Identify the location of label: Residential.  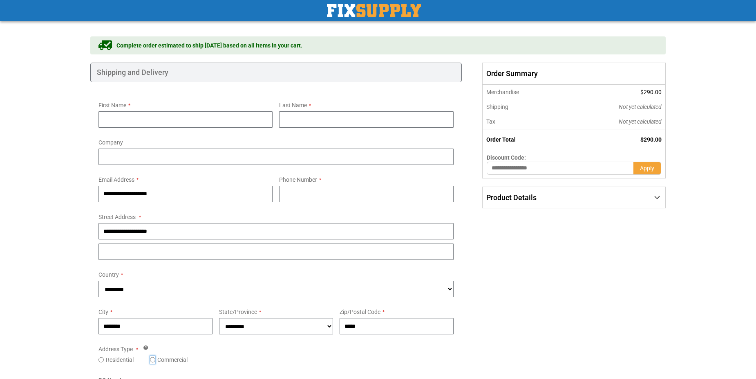
(120, 359).